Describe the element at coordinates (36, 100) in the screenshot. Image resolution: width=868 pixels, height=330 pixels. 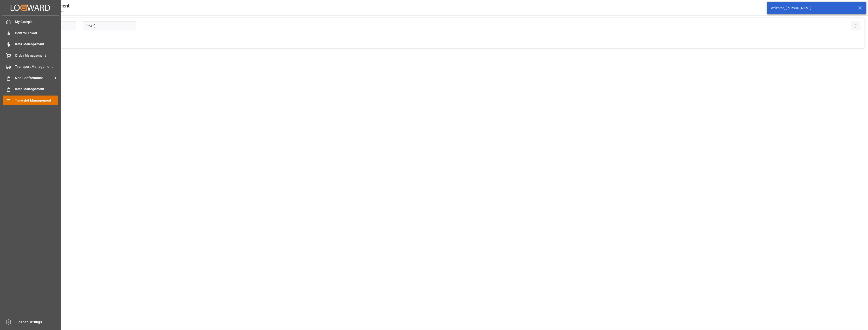
I see `span: Timeslot Management` at that location.